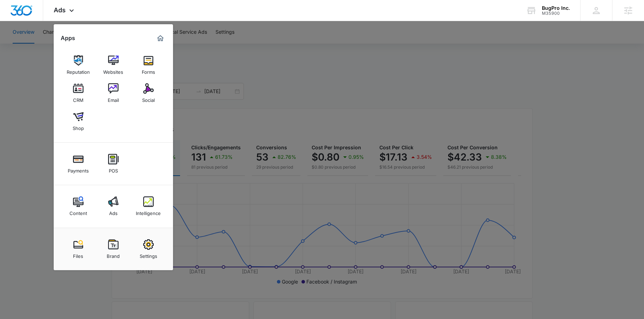 This screenshot has width=644, height=319. Describe the element at coordinates (148, 211) in the screenshot. I see `div: Intelligence` at that location.